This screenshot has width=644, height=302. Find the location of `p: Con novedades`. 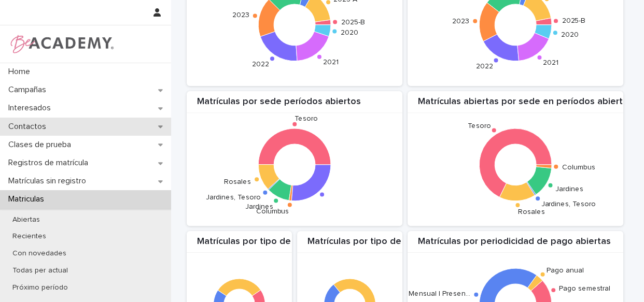

p: Con novedades is located at coordinates (39, 253).